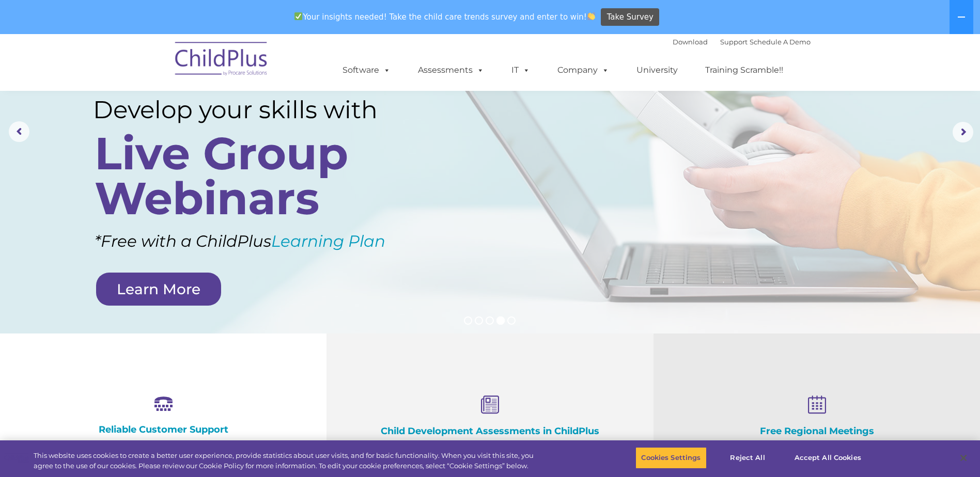  What do you see at coordinates (747, 458) in the screenshot?
I see `button: Reject All` at bounding box center [747, 458].